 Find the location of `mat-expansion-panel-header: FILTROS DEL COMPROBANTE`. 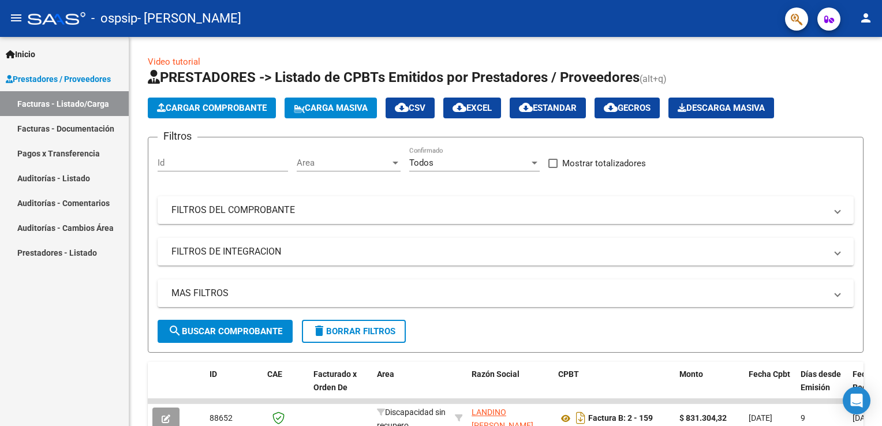

mat-expansion-panel-header: FILTROS DEL COMPROBANTE is located at coordinates (505, 210).